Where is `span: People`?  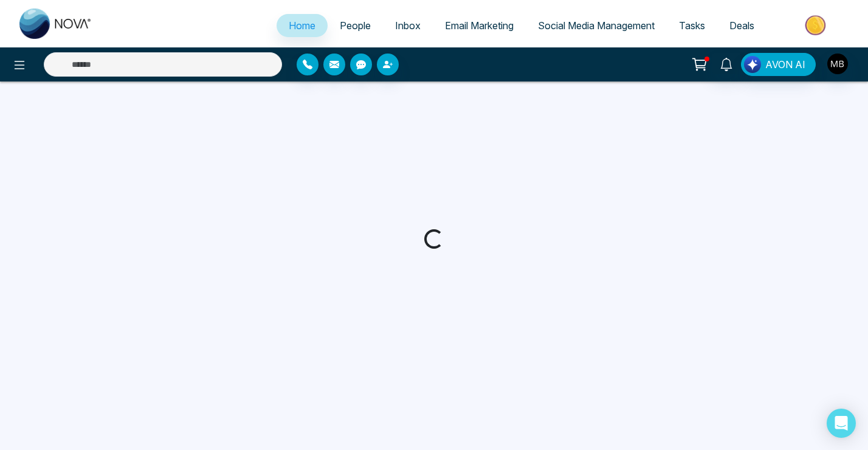 span: People is located at coordinates (355, 25).